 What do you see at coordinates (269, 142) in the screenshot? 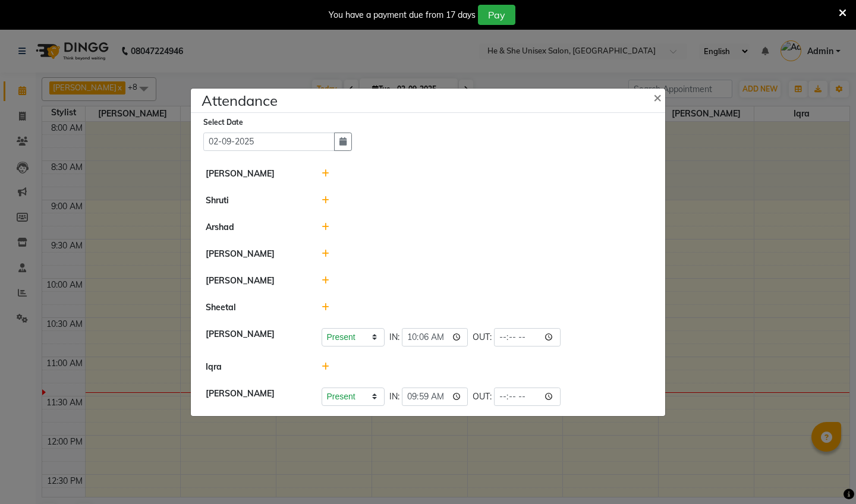
I see `input: Select date` at bounding box center [269, 142].